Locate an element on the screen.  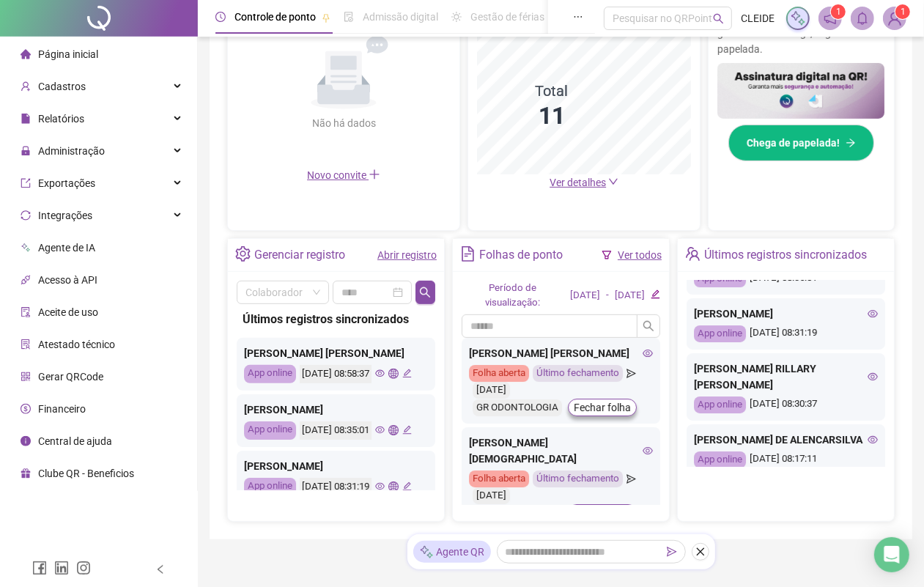
span: Controle de ponto is located at coordinates (275, 17).